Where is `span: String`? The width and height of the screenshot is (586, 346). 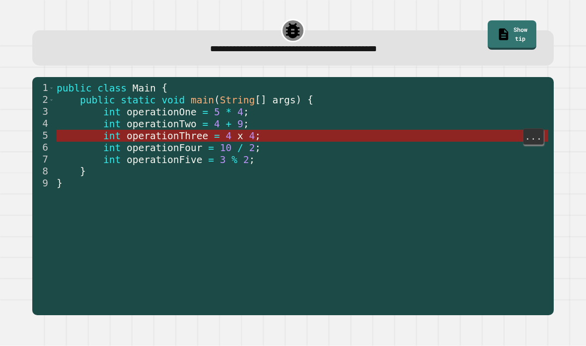 span: String is located at coordinates (238, 100).